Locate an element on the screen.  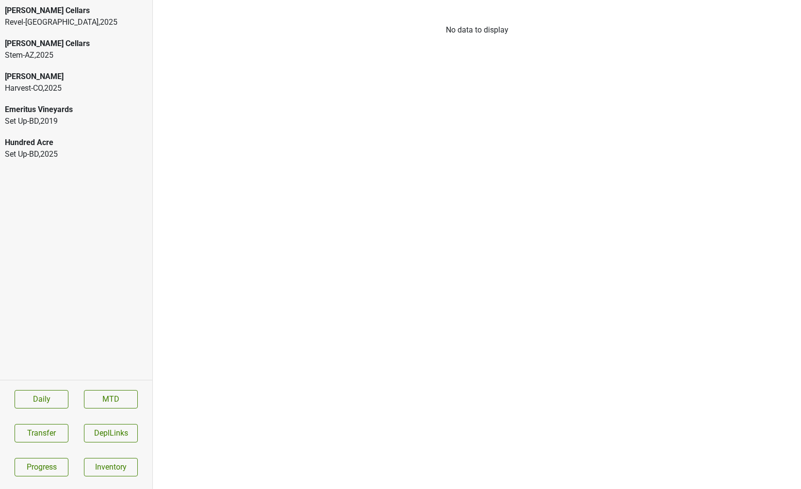
div: Hundred Acre is located at coordinates (76, 143).